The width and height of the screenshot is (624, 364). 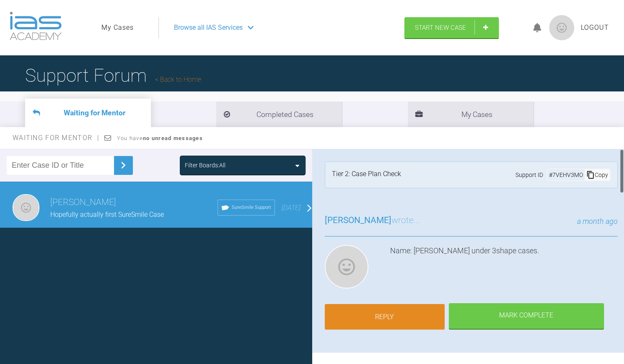 What do you see at coordinates (595, 28) in the screenshot?
I see `span: Logout` at bounding box center [595, 28].